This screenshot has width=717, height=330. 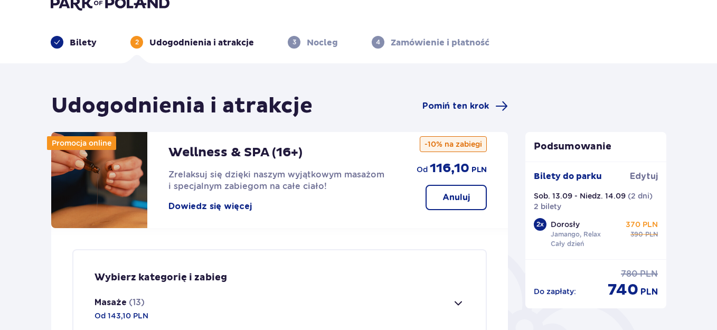 What do you see at coordinates (580, 196) in the screenshot?
I see `p: Sob. 13.09 - Niedz. 14.09` at bounding box center [580, 196].